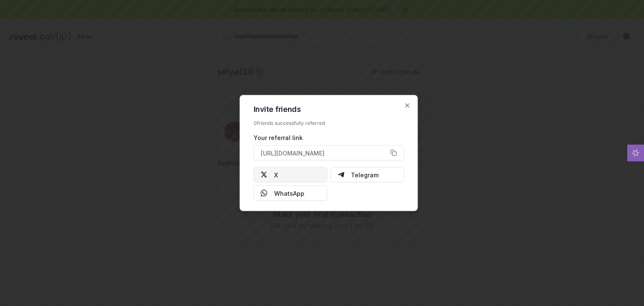  I want to click on img: Telegram, so click(341, 175).